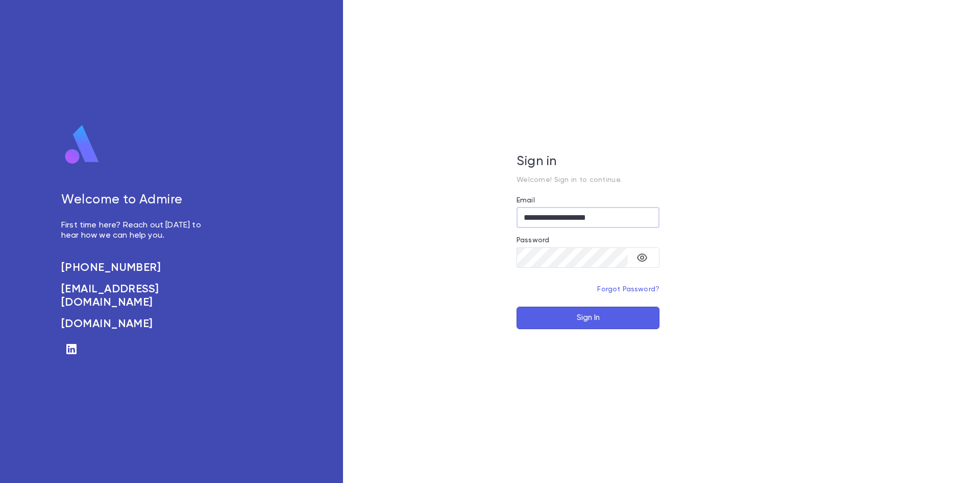 The width and height of the screenshot is (980, 483). What do you see at coordinates (588, 162) in the screenshot?
I see `h5: Sign in` at bounding box center [588, 162].